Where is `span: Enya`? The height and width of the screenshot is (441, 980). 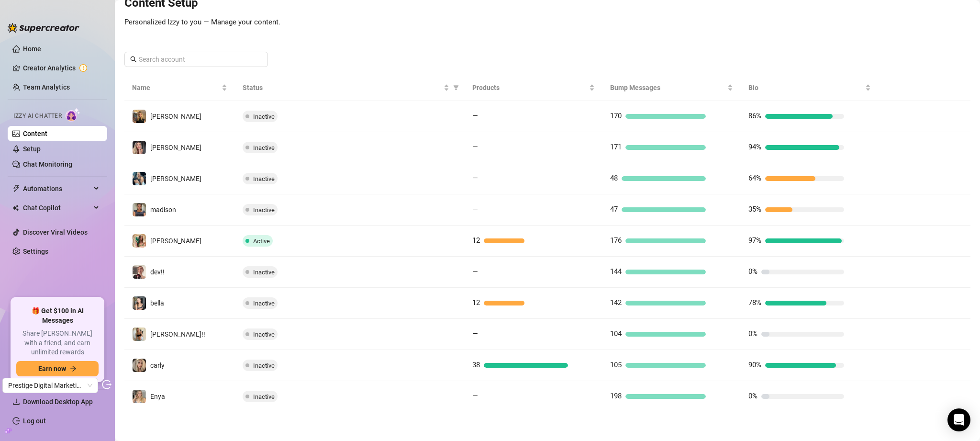 span: Enya is located at coordinates (158, 397).